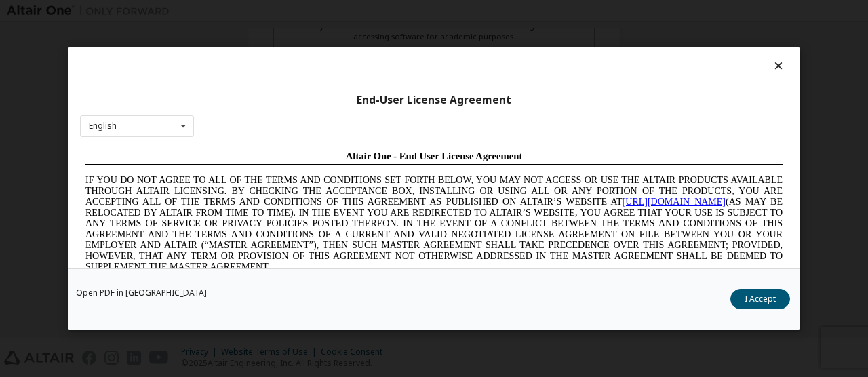 The image size is (868, 377). Describe the element at coordinates (434, 100) in the screenshot. I see `div: End-User License Agreement` at that location.